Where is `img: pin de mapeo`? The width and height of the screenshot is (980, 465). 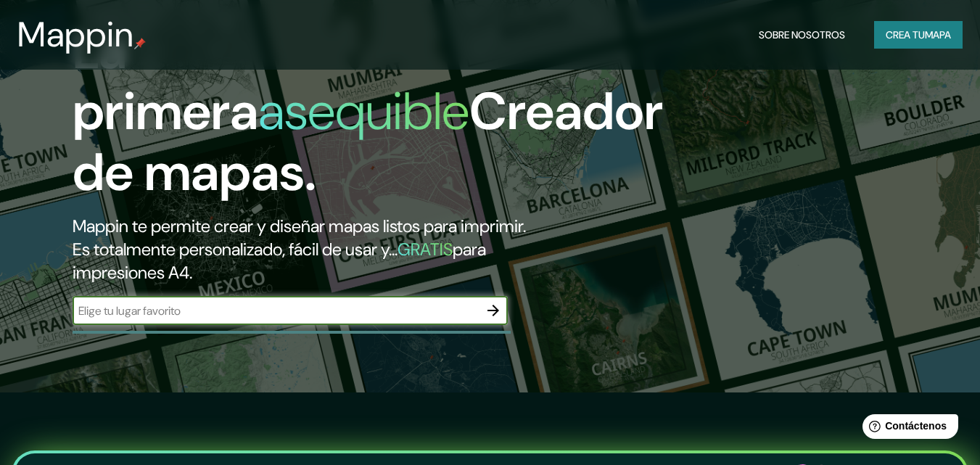
img: pin de mapeo is located at coordinates (140, 44).